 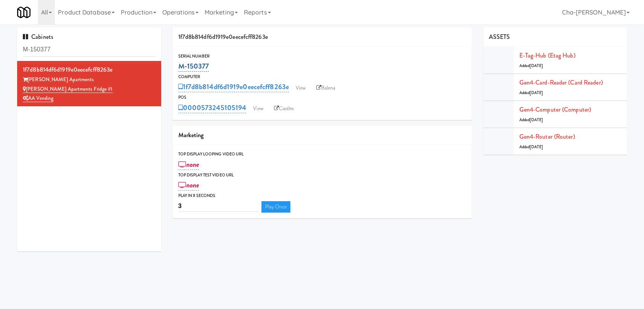 I want to click on a: Gen4-computer (Computer), so click(x=555, y=109).